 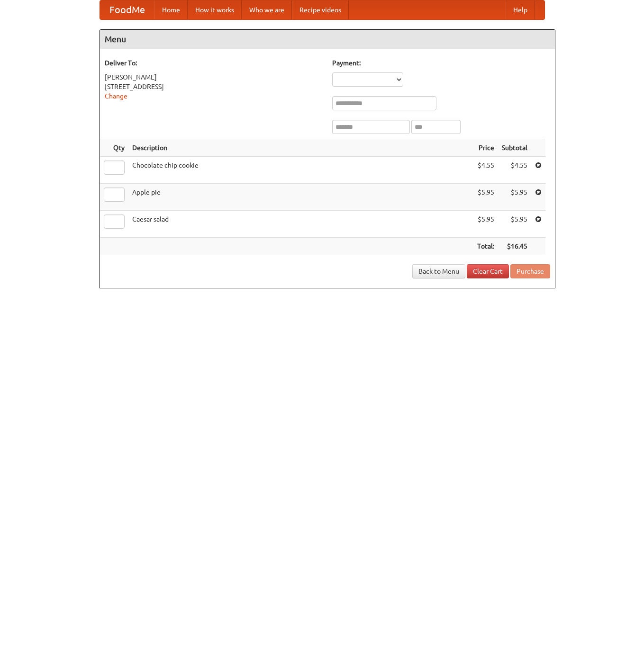 What do you see at coordinates (515, 148) in the screenshot?
I see `th: Subtotal` at bounding box center [515, 148].